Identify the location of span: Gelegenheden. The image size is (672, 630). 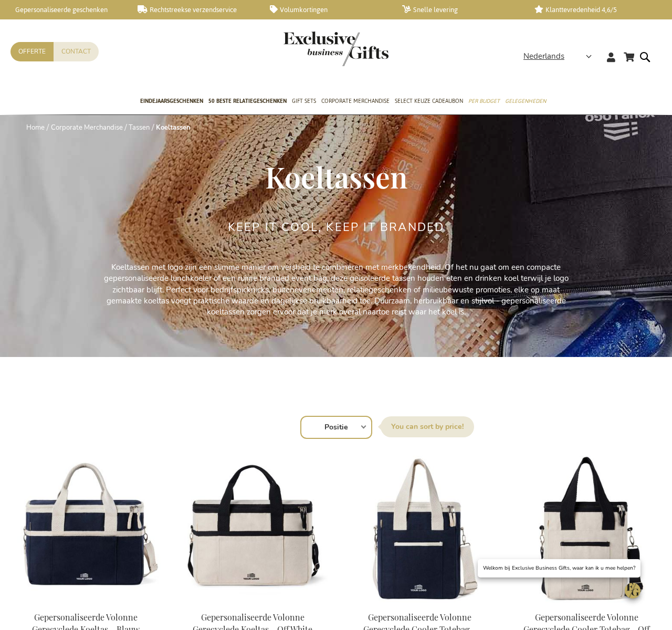
(525, 101).